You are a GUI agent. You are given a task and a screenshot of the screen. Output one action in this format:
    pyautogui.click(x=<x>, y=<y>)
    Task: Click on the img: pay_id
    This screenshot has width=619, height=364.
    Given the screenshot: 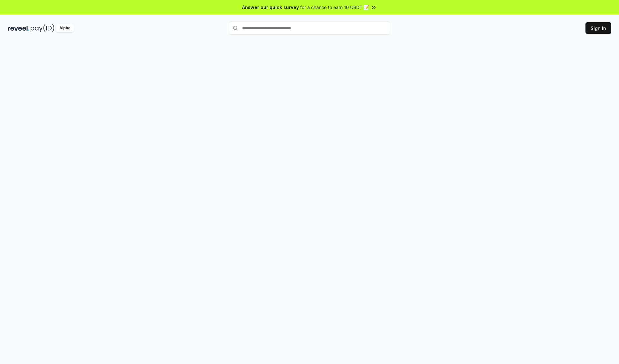 What is the action you would take?
    pyautogui.click(x=43, y=28)
    